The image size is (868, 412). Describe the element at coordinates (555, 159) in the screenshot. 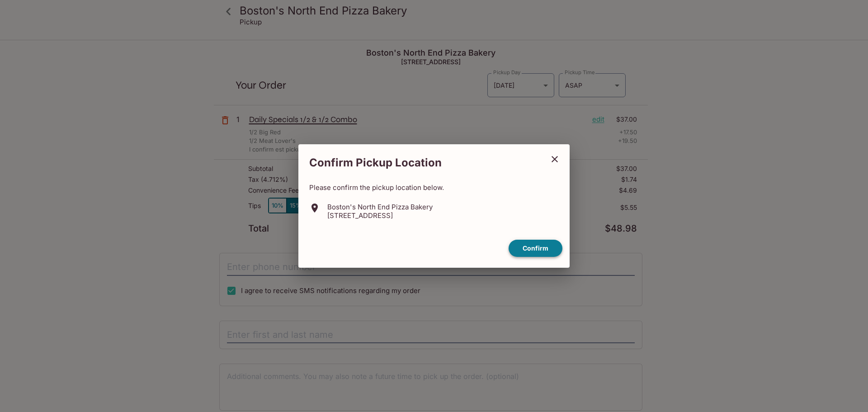

I see `button: close` at that location.